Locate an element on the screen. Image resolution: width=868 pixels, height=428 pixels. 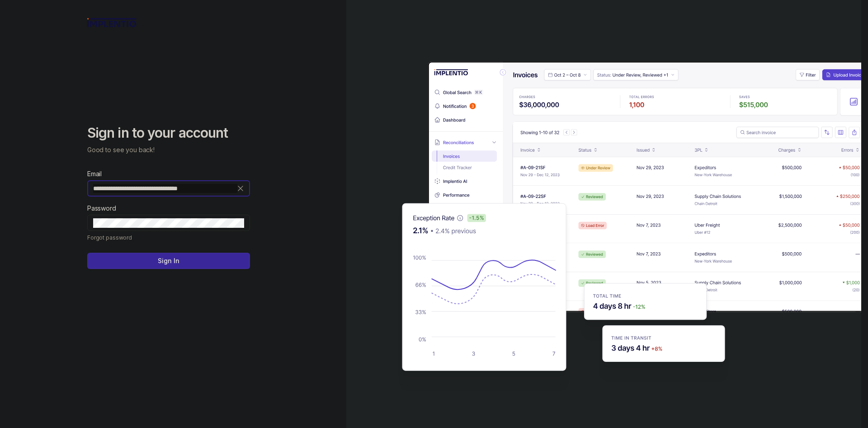
img: logo is located at coordinates (112, 23).